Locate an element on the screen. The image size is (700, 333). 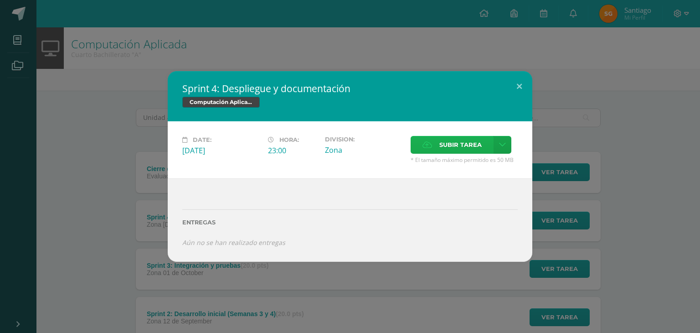
label: Entregas is located at coordinates (350, 222).